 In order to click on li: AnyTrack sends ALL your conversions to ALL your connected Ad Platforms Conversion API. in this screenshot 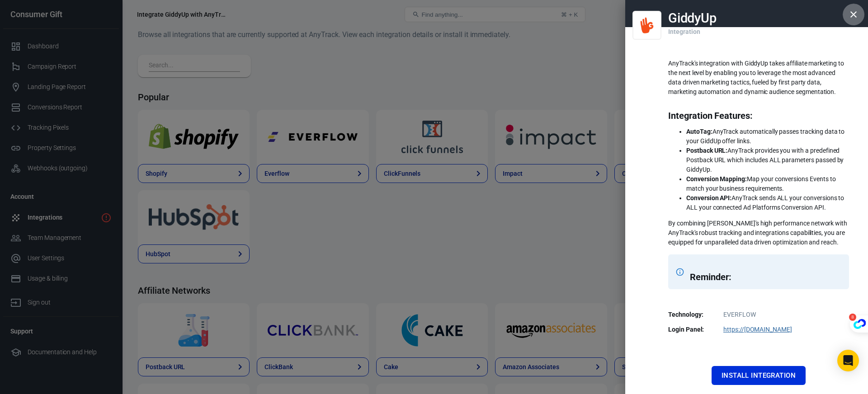, I will do `click(767, 203)`.